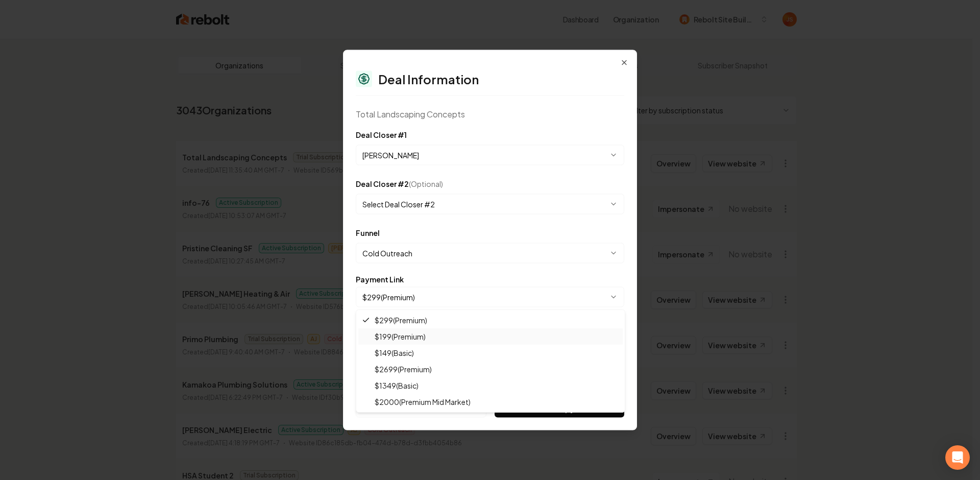 The width and height of the screenshot is (980, 480). Describe the element at coordinates (401, 320) in the screenshot. I see `span: $ 299 ( Premium )` at that location.